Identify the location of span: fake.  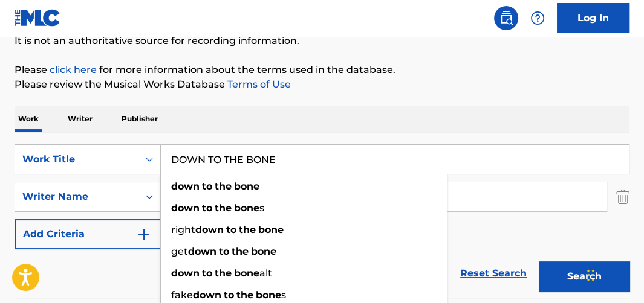
(182, 295).